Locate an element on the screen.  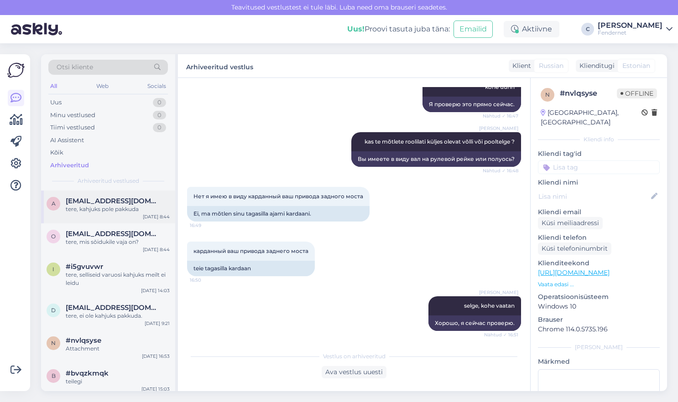
div: Я проверю это прямо сейчас. is located at coordinates (471, 104).